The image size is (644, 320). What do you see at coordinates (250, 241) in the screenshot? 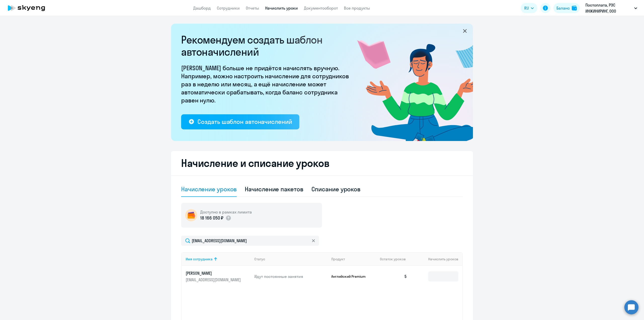
I see `input: Поиск по имени, email, продукту или статусу` at bounding box center [250, 241].